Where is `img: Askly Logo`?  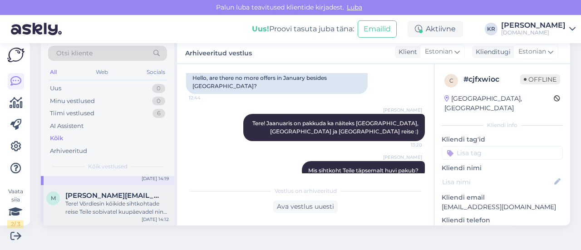
img: Askly Logo is located at coordinates (16, 55).